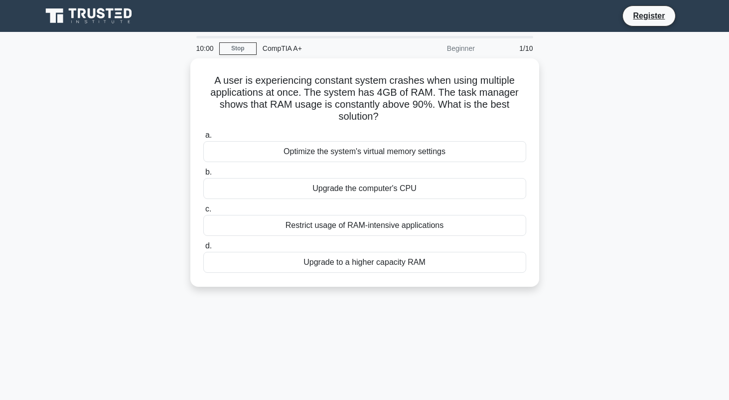 This screenshot has height=400, width=729. Describe the element at coordinates (649, 15) in the screenshot. I see `a: Register` at that location.